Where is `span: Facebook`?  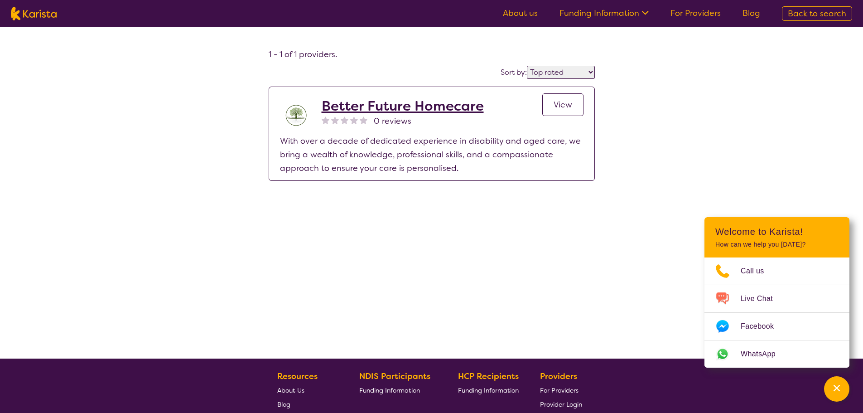 span: Facebook is located at coordinates (763, 326).